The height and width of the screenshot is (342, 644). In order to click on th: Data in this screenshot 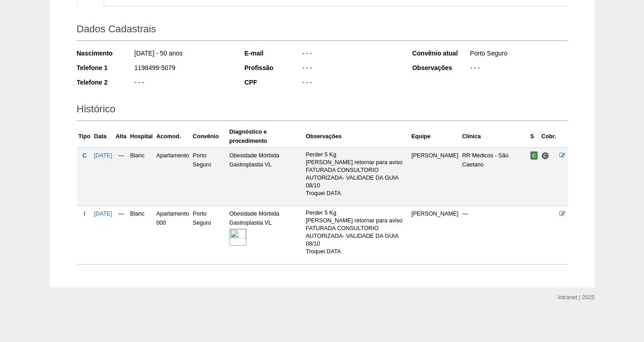, I will do `click(104, 137)`.